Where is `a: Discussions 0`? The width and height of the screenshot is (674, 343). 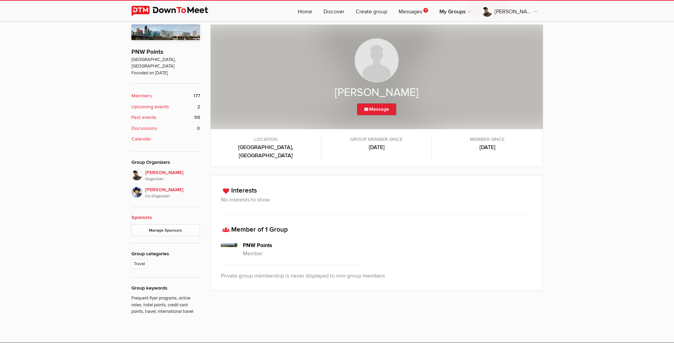 a: Discussions 0 is located at coordinates (166, 129).